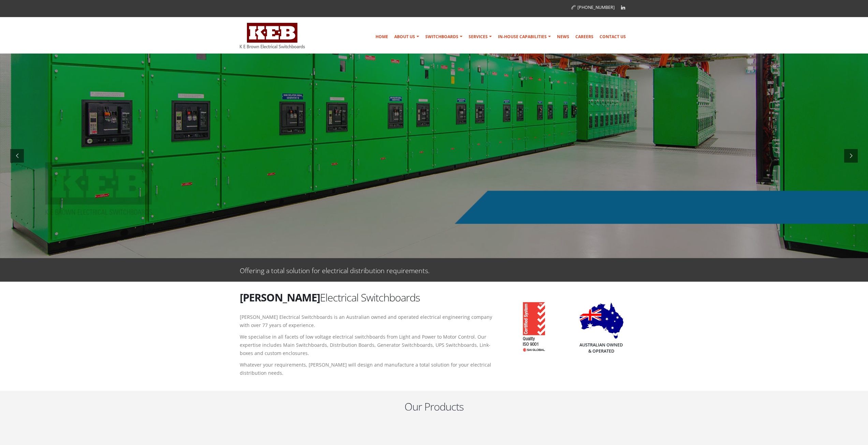 This screenshot has width=868, height=445. Describe the element at coordinates (444, 37) in the screenshot. I see `a: Switchboards` at that location.